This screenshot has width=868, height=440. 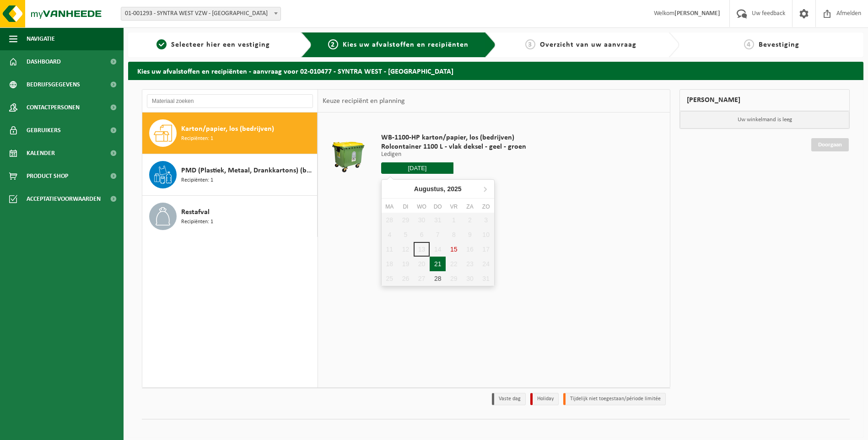 What do you see at coordinates (405, 45) in the screenshot?
I see `span: Kies uw afvalstoffen en recipiënten` at bounding box center [405, 45].